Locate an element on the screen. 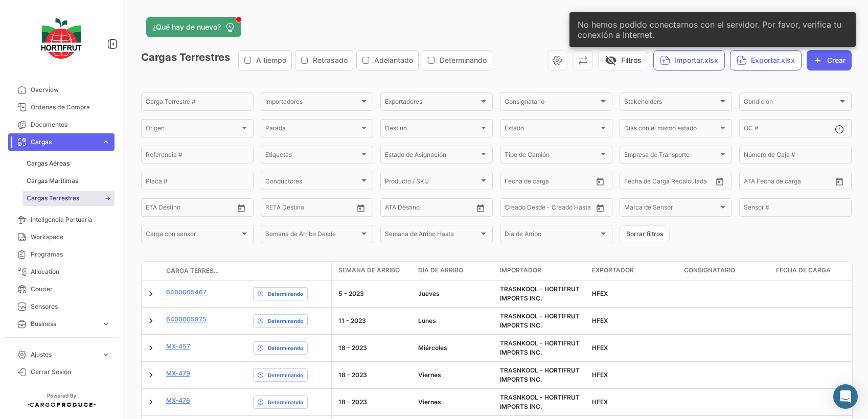 This screenshot has width=868, height=419. span: visibility_off is located at coordinates (611, 61).